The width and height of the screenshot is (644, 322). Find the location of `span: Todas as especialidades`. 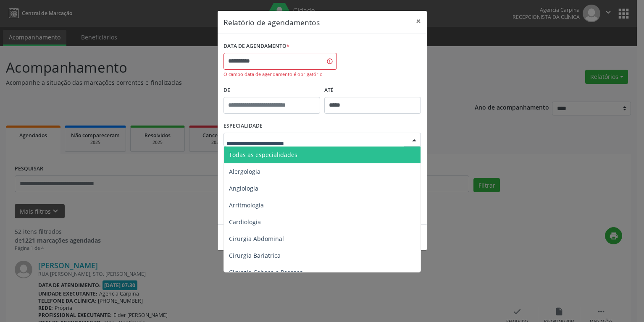

span: Todas as especialidades is located at coordinates (263, 154).